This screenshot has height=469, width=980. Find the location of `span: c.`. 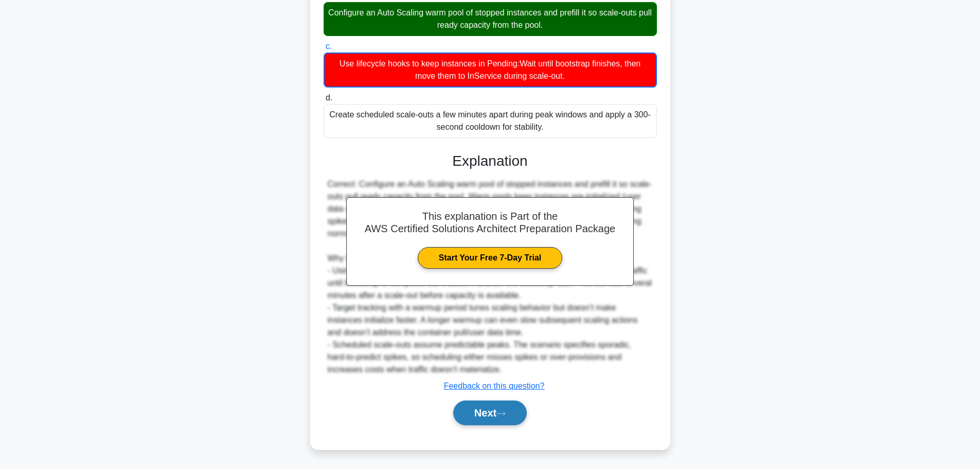

span: c. is located at coordinates (329, 46).